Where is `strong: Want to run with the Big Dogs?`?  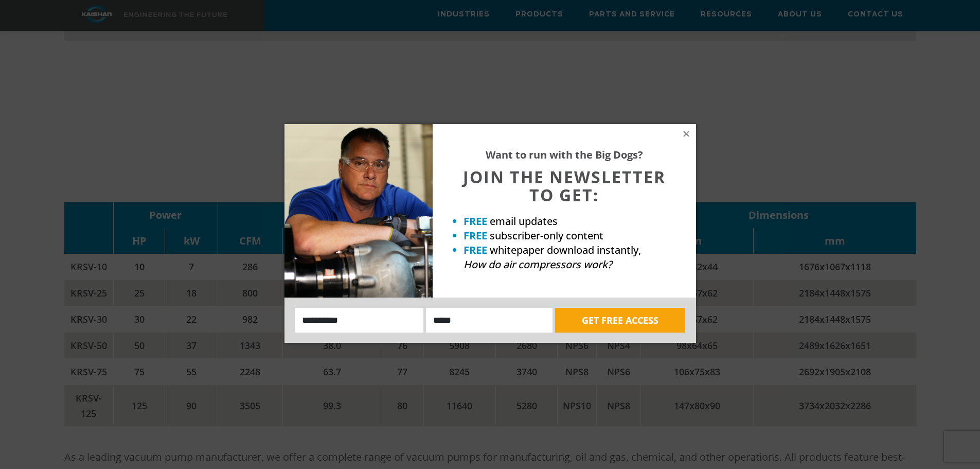
strong: Want to run with the Big Dogs? is located at coordinates (565, 154).